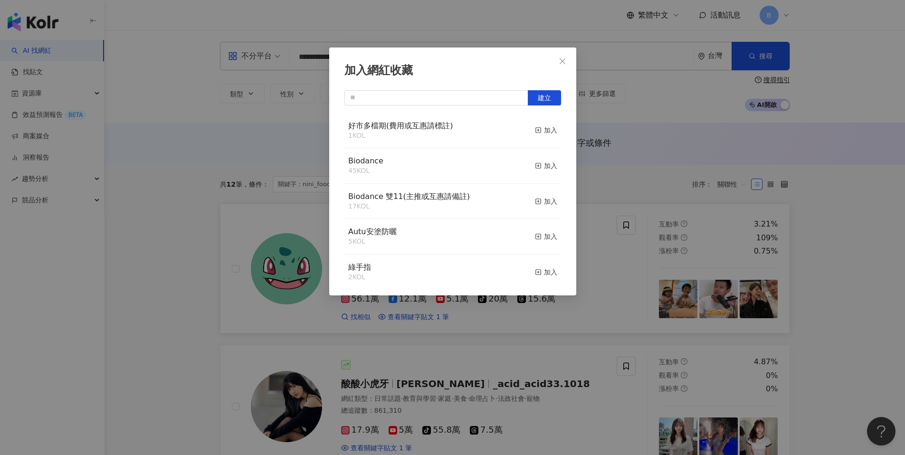  I want to click on span: Biodance, so click(366, 161).